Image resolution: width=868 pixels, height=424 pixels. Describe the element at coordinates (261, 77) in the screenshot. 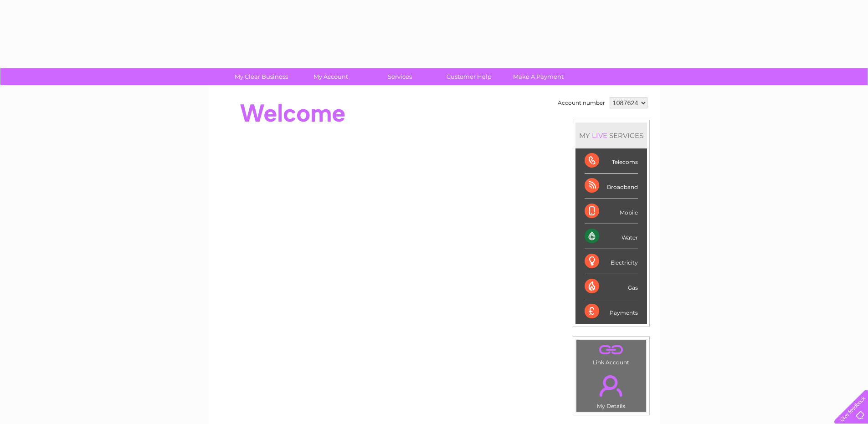

I see `a: My Clear Business` at that location.